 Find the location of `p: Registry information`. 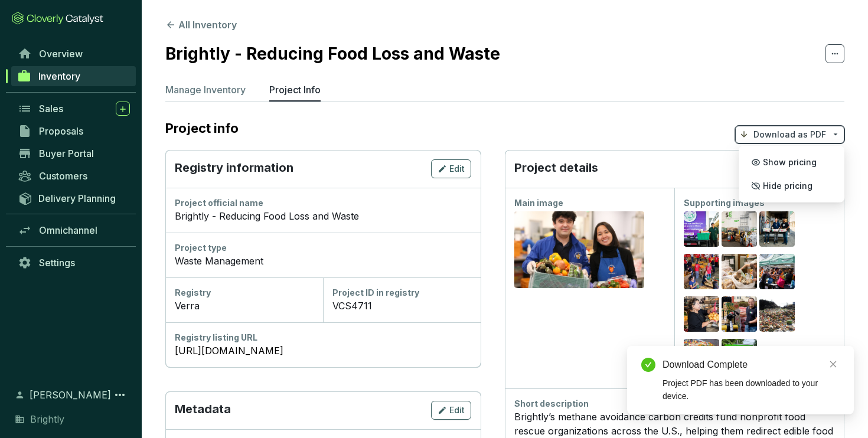

p: Registry information is located at coordinates (234, 169).